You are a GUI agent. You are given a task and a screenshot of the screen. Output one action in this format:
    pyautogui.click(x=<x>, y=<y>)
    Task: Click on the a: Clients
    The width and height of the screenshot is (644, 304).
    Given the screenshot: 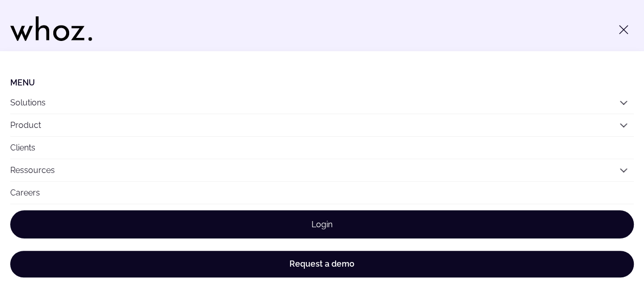 What is the action you would take?
    pyautogui.click(x=322, y=147)
    